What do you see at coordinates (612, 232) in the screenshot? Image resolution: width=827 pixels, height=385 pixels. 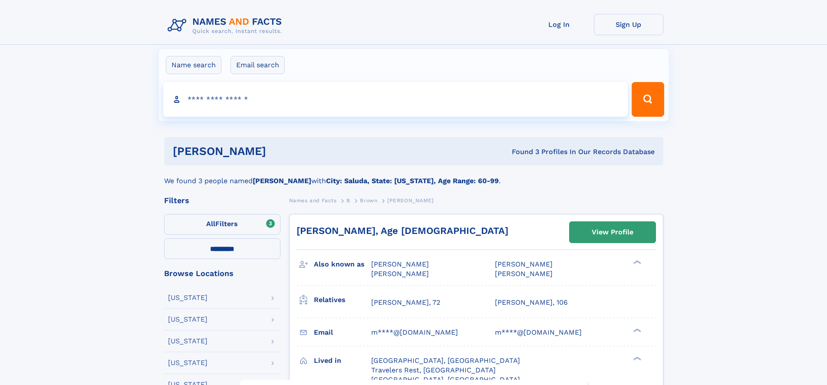 I see `a: View Profile` at bounding box center [612, 232].